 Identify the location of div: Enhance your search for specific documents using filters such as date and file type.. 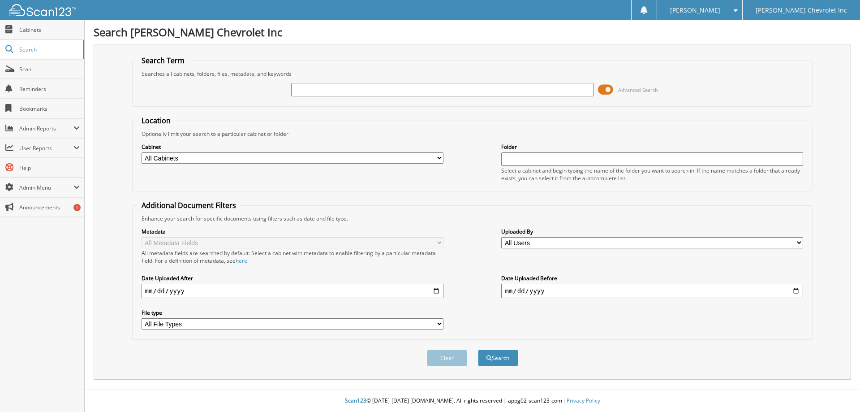
(473, 218).